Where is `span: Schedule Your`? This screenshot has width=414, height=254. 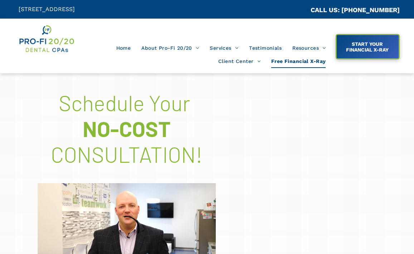 span: Schedule Your is located at coordinates (124, 103).